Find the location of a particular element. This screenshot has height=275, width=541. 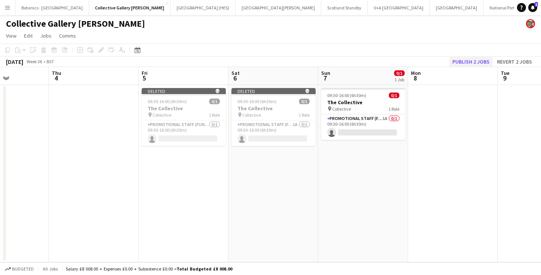

span: Sun is located at coordinates (326, 73).